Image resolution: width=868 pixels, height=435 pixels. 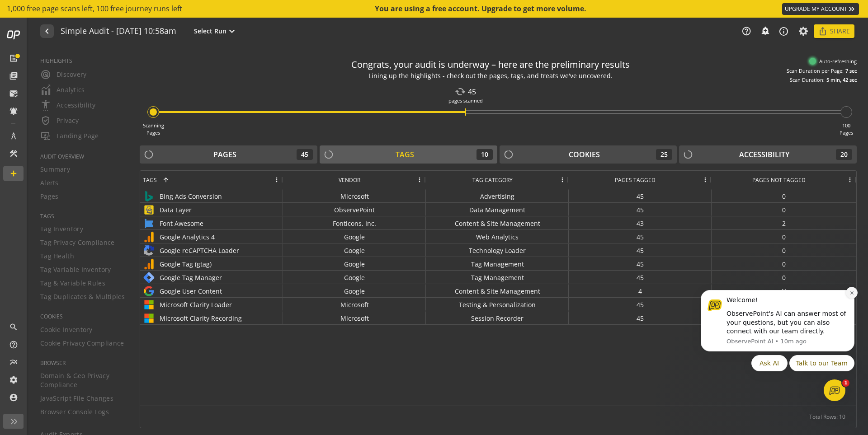 I want to click on div: Accessibility, so click(x=764, y=154).